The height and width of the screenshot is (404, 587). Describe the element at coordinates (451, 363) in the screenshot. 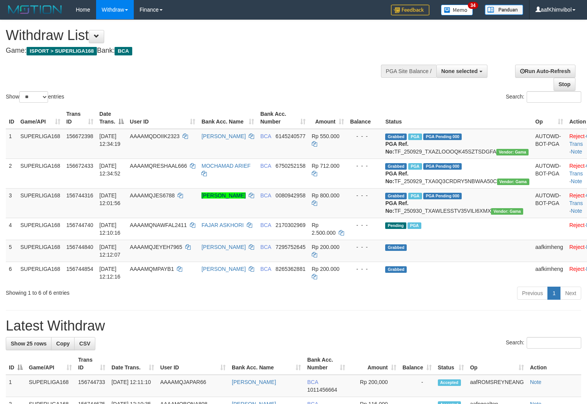

I see `th: Status: activate to sort column ascending` at that location.